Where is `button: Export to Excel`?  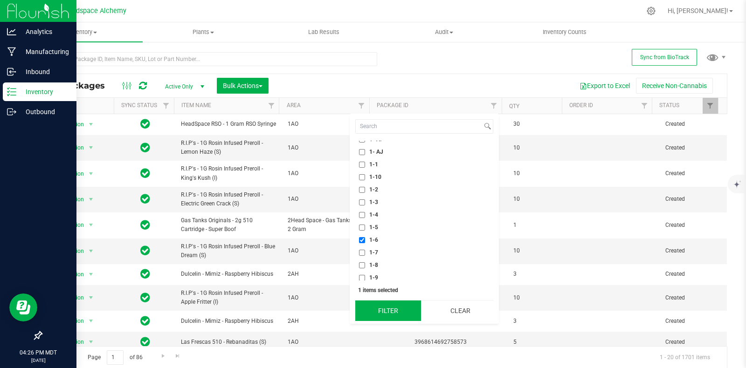 button: Export to Excel is located at coordinates (605, 86).